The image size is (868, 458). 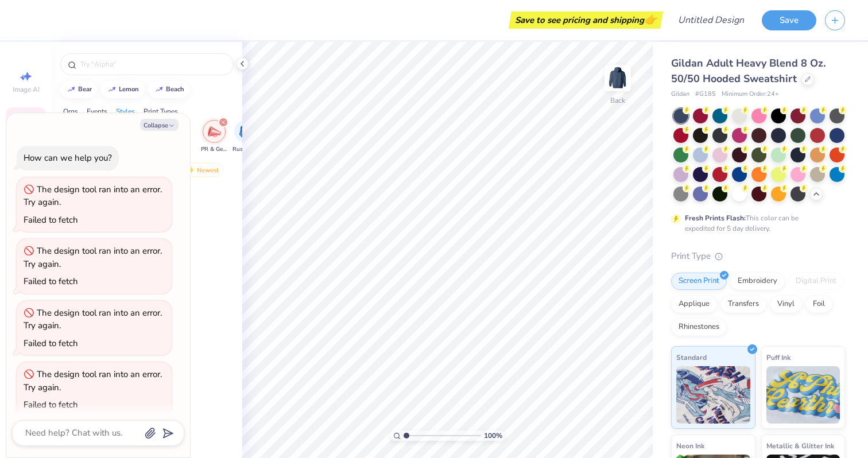 What do you see at coordinates (161, 112) in the screenshot?
I see `div: Print Types` at bounding box center [161, 112].